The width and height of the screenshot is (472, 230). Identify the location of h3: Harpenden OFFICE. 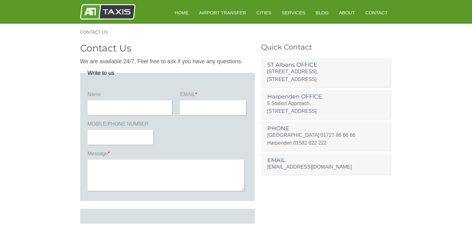
(326, 97).